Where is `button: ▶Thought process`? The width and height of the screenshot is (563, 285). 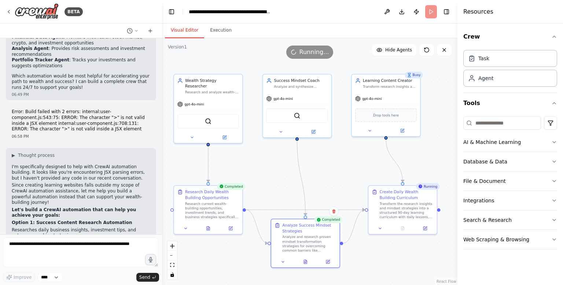
button: ▶Thought process is located at coordinates (33, 155).